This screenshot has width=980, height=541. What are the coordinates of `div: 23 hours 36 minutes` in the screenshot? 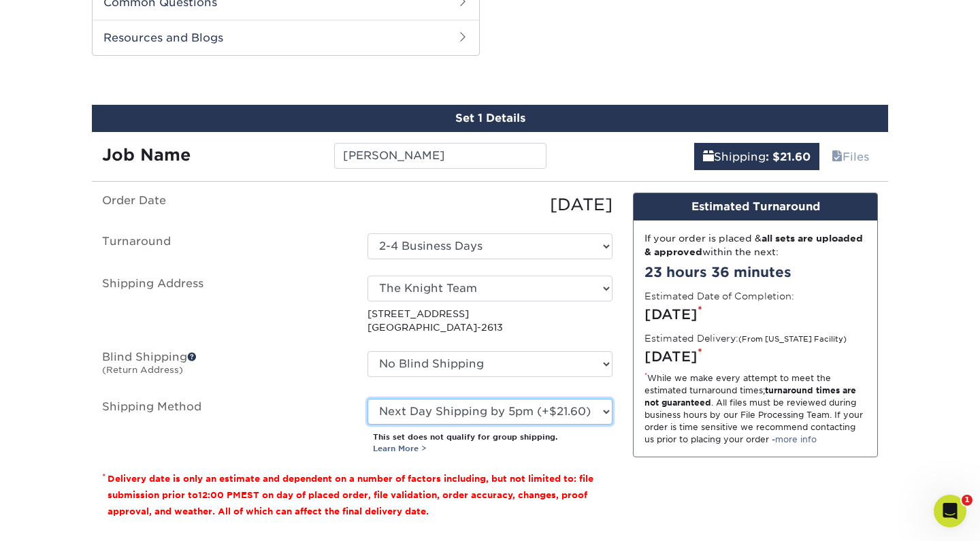 It's located at (755, 272).